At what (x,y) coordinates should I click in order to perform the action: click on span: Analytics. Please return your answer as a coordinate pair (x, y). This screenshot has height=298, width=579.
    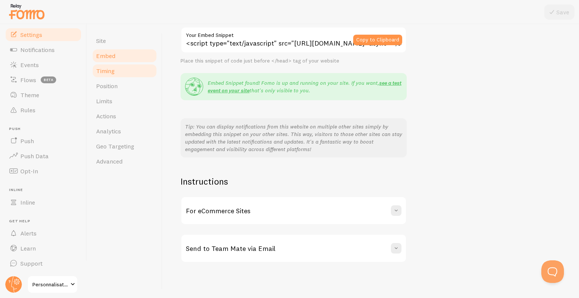
    Looking at the image, I should click on (109, 131).